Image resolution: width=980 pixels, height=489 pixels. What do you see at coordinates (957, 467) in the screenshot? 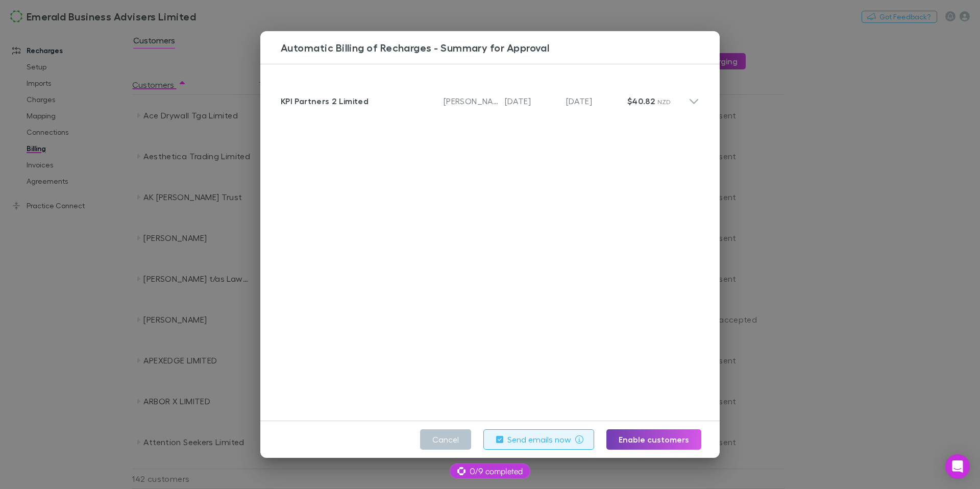
I see `div: Open Intercom Messenger` at bounding box center [957, 467].